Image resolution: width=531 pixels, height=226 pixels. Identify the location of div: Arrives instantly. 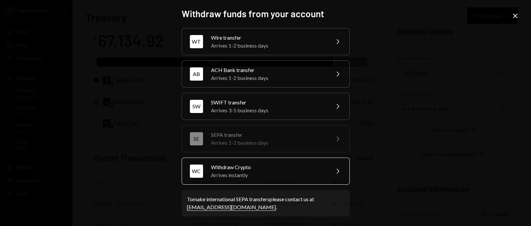
(268, 175).